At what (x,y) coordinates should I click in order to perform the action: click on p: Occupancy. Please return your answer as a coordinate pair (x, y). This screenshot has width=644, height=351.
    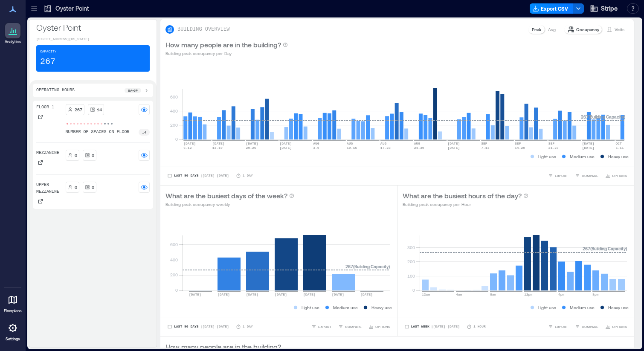
    Looking at the image, I should click on (588, 30).